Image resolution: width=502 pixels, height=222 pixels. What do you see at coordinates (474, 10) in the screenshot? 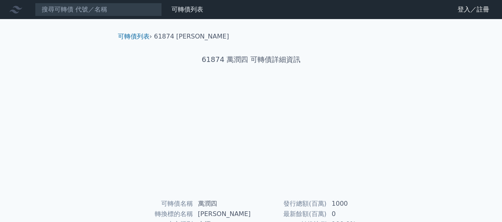
I see `a: 登入／註冊` at bounding box center [474, 10].